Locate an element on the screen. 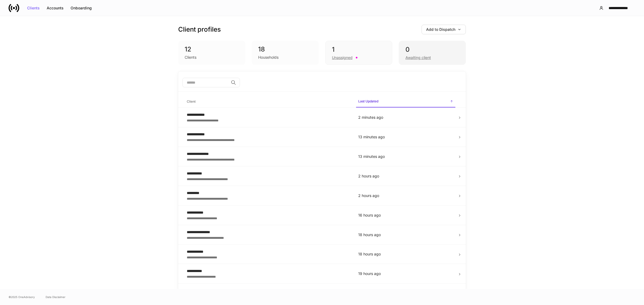 This screenshot has width=644, height=305. div: 12 is located at coordinates (212, 49).